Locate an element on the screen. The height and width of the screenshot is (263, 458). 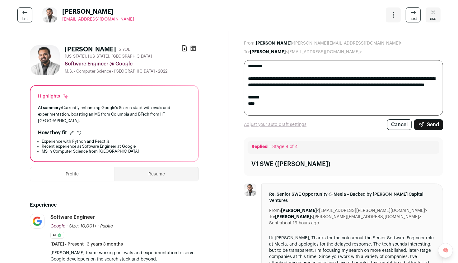
button: Open dropdown is located at coordinates (393, 15).